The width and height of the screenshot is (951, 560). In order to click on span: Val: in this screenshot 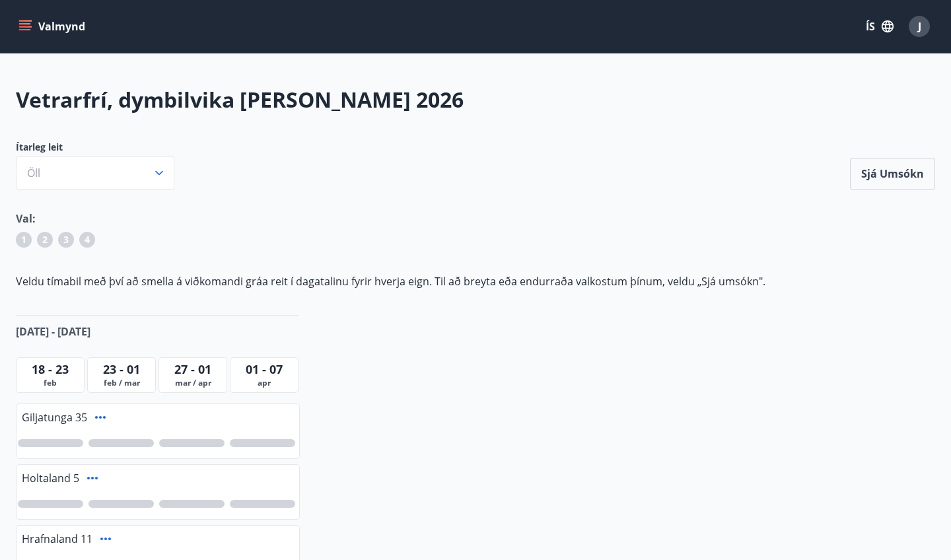, I will do `click(26, 219)`.